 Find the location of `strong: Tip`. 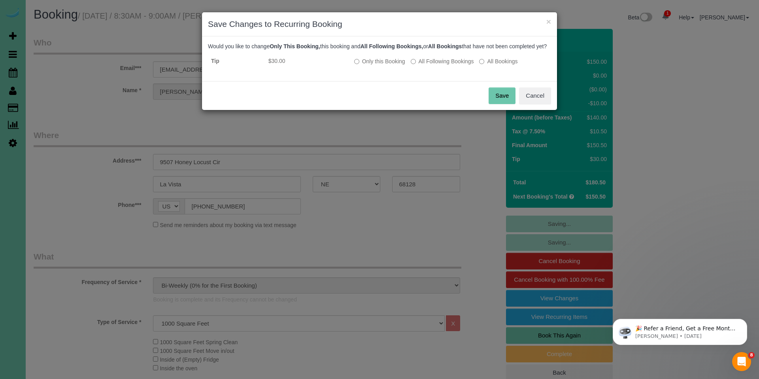

strong: Tip is located at coordinates (215, 61).